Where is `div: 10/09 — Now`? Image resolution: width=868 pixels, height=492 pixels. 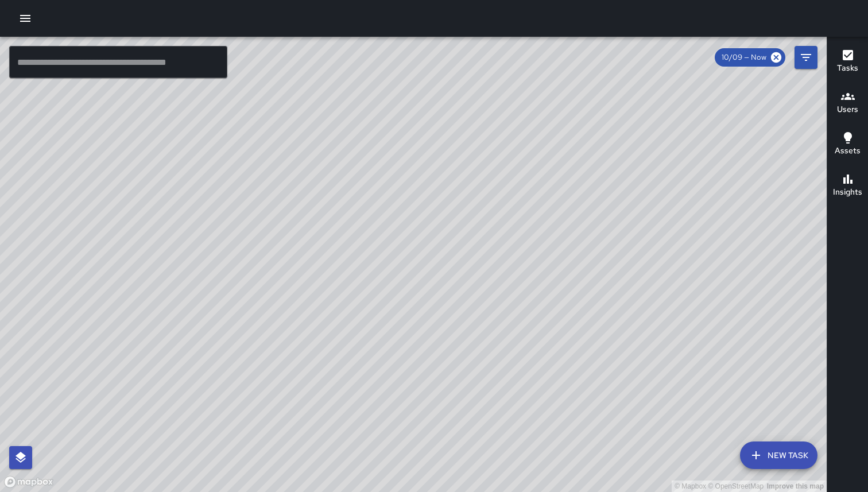 div: 10/09 — Now is located at coordinates (749, 57).